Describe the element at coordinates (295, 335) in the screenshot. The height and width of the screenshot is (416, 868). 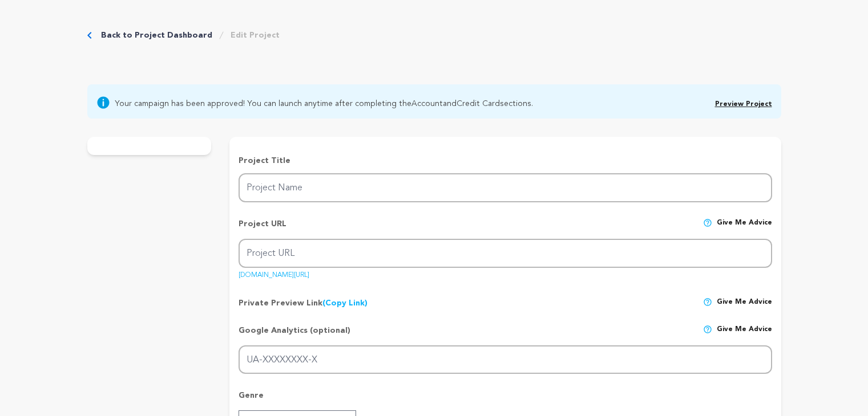
I see `p: Google Analytics (optional)` at that location.